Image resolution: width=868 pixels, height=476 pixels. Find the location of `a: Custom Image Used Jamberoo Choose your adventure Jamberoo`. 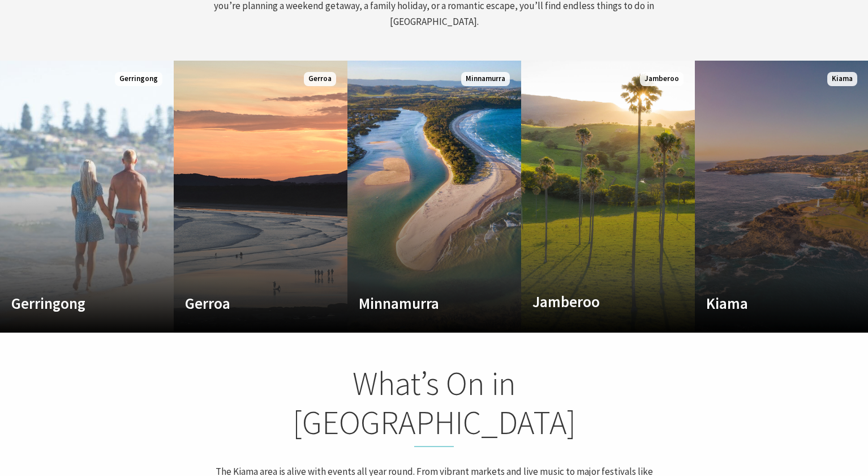

a: Custom Image Used Jamberoo Choose your adventure Jamberoo is located at coordinates (607, 197).